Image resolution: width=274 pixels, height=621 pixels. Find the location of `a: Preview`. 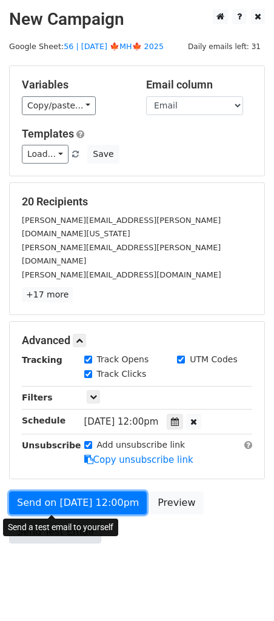

a: Preview is located at coordinates (176, 503).